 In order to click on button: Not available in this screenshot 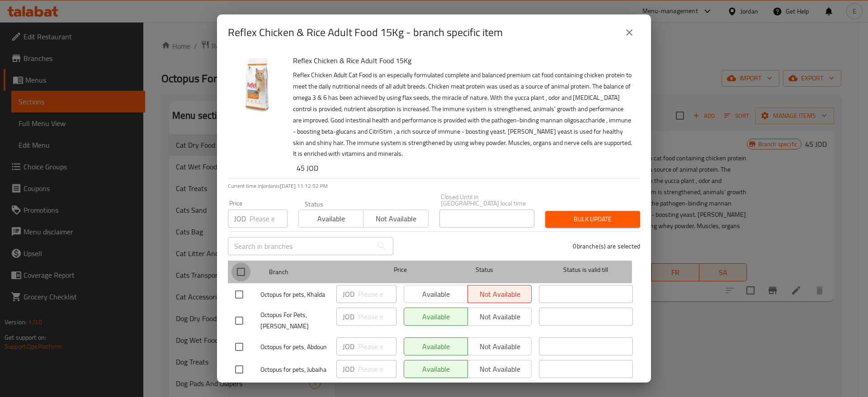, I will do `click(396, 219)`.